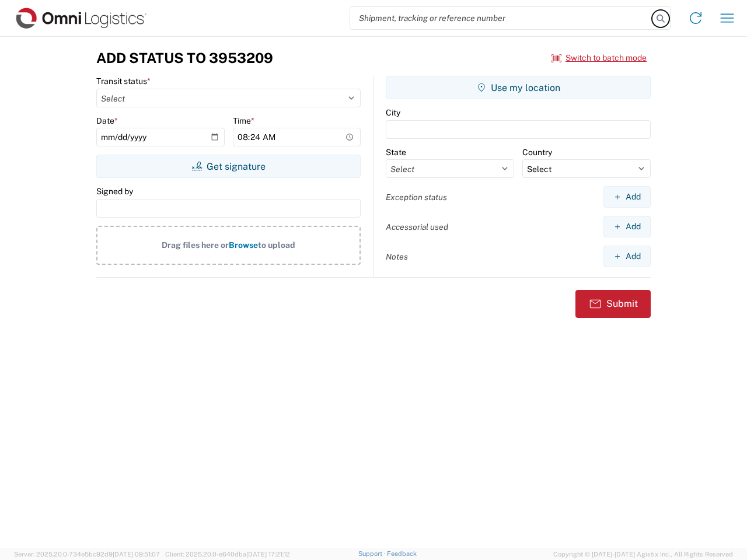 Image resolution: width=747 pixels, height=560 pixels. What do you see at coordinates (228, 166) in the screenshot?
I see `button: Get signature` at bounding box center [228, 166].